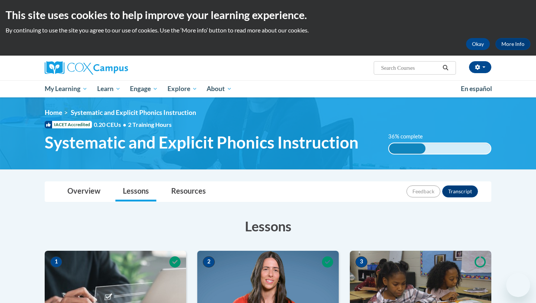 Image resolution: width=536 pixels, height=303 pixels. What do you see at coordinates (424, 191) in the screenshot?
I see `button: Feedback` at bounding box center [424, 191].